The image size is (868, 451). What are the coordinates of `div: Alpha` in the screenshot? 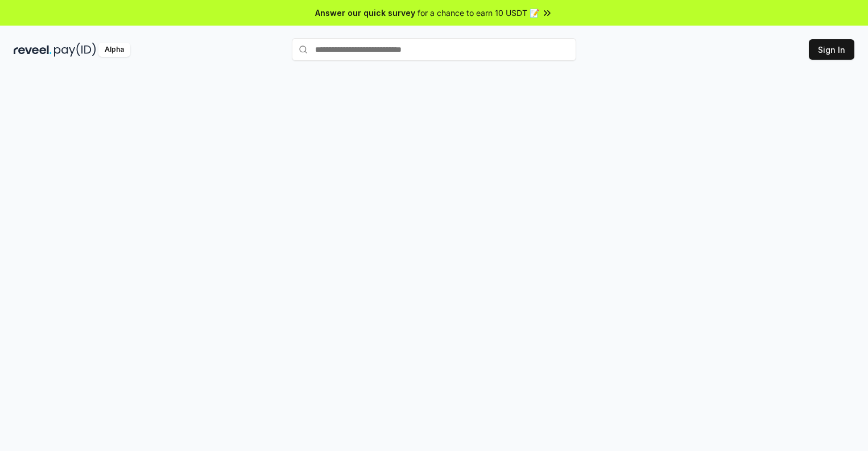 It's located at (115, 49).